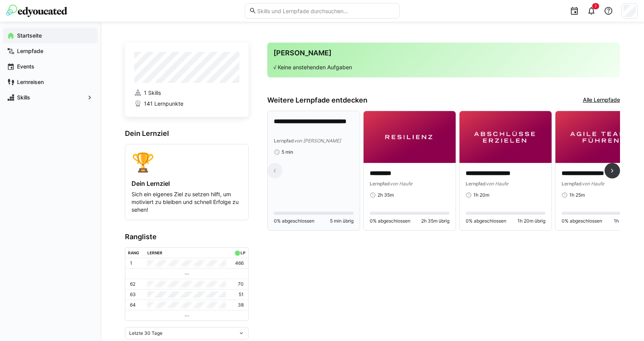 This screenshot has height=341, width=644. Describe the element at coordinates (596, 7) in the screenshot. I see `span: 7` at that location.